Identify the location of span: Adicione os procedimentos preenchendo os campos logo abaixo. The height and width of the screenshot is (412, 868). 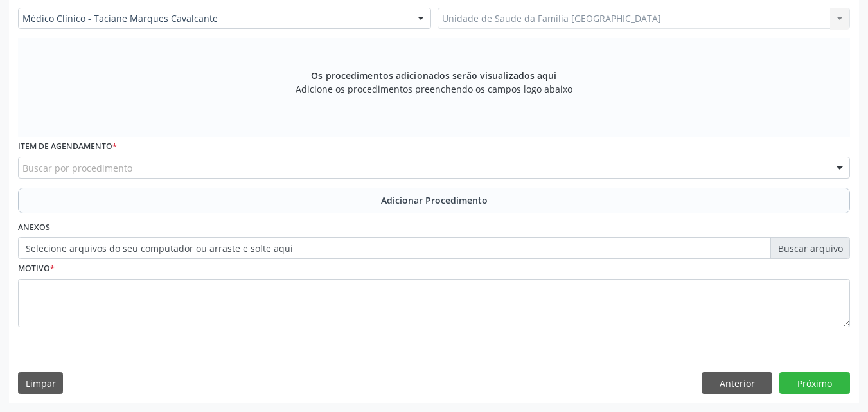
(434, 89).